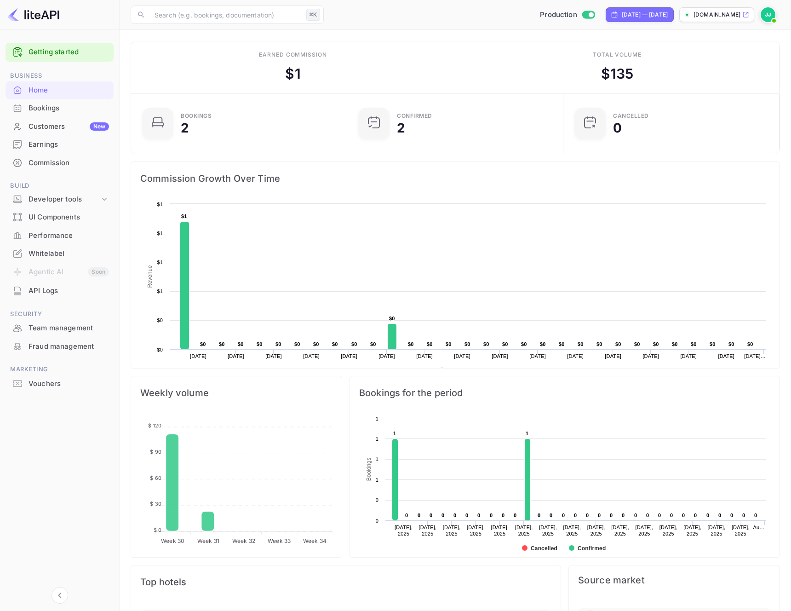 The image size is (791, 611). Describe the element at coordinates (157, 530) in the screenshot. I see `tspan: $ 0` at that location.